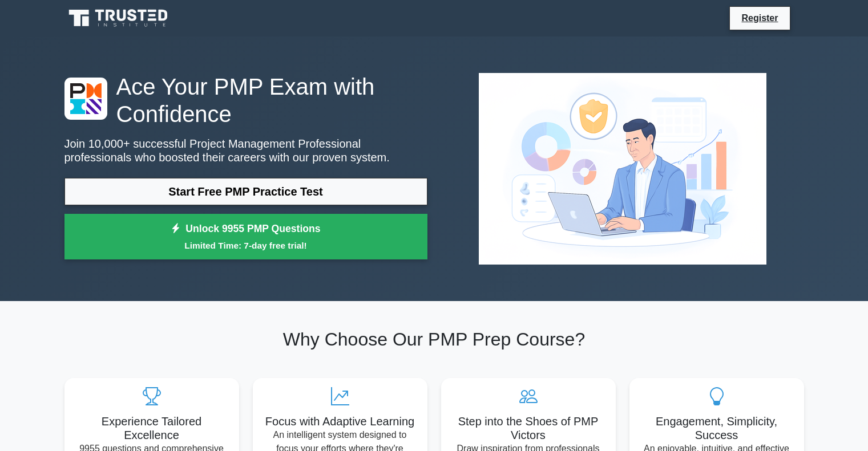 This screenshot has width=868, height=451. Describe the element at coordinates (152, 428) in the screenshot. I see `h5: Experience Tailored Excellence` at that location.